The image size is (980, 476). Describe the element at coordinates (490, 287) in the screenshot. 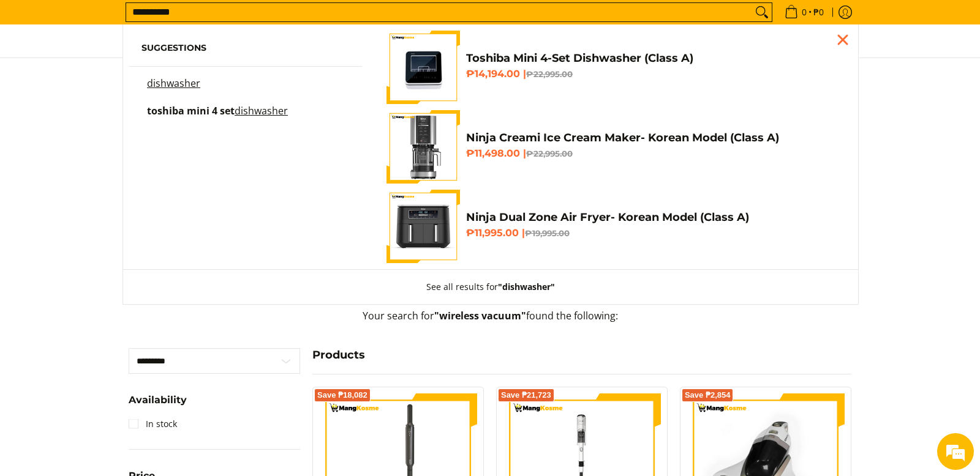

I see `button: See all results for"dishwasher"` at that location.